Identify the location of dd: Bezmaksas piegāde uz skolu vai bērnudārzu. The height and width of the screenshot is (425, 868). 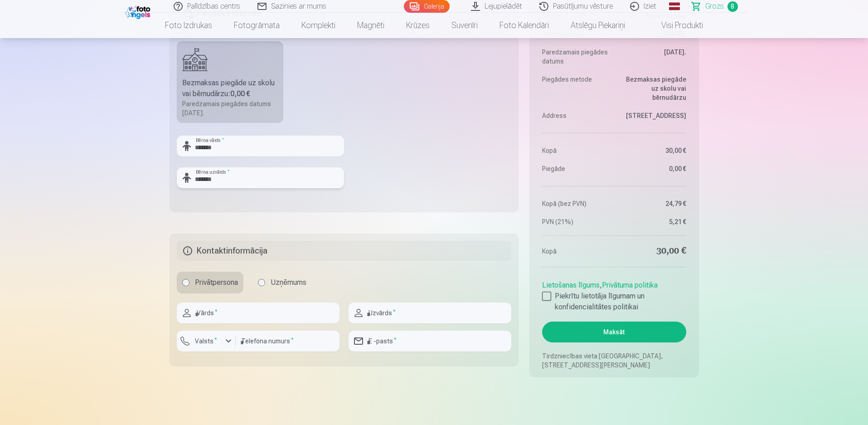
(653, 88).